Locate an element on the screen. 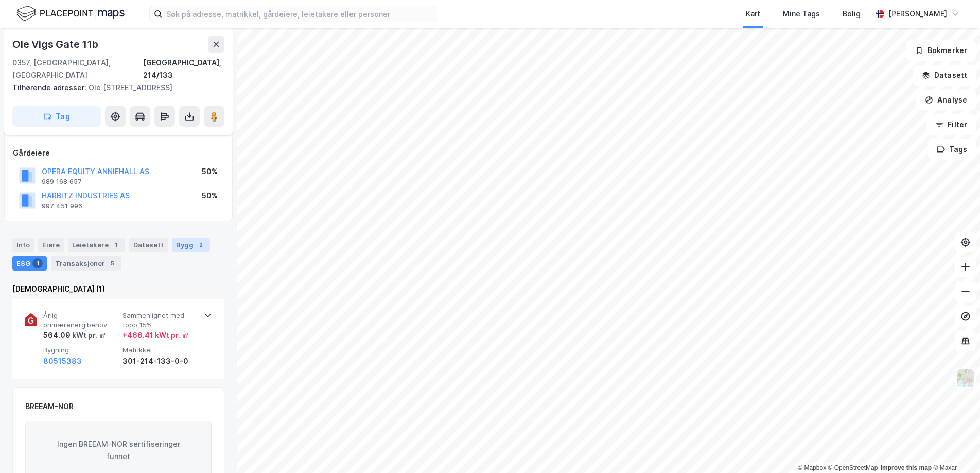 The height and width of the screenshot is (473, 980). div: kWt pr. ㎡ is located at coordinates (88, 335).